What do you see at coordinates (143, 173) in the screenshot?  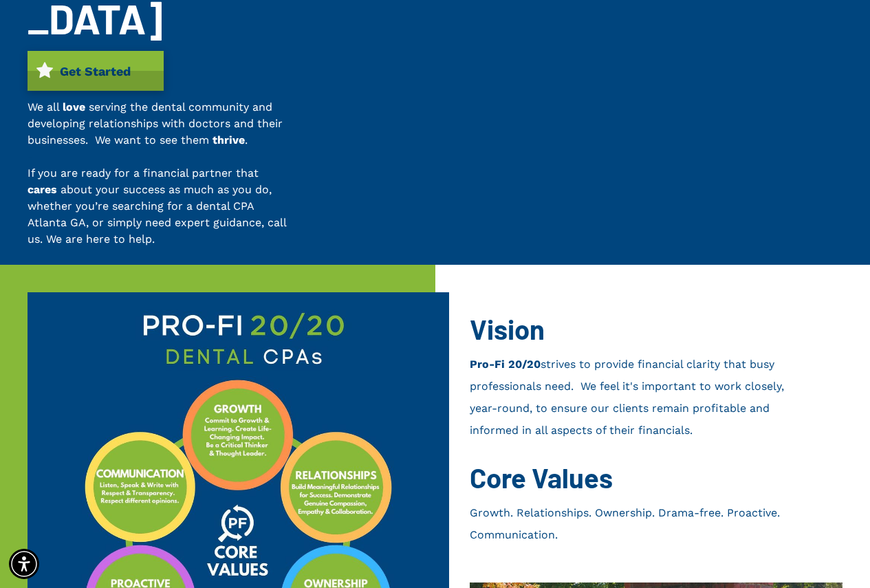 I see `span: If you are ready for a financial partner that` at bounding box center [143, 173].